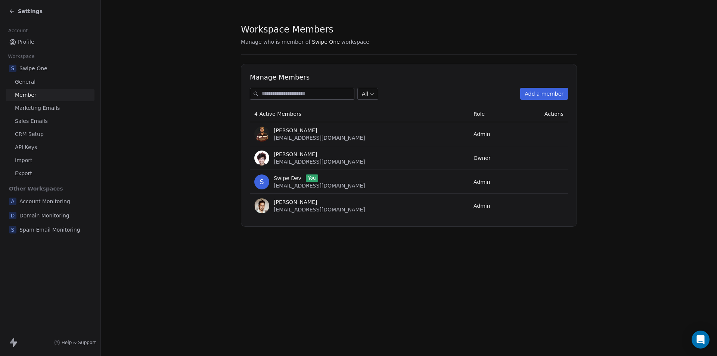 This screenshot has height=356, width=717. Describe the element at coordinates (287, 30) in the screenshot. I see `span: Workspace Members` at that location.